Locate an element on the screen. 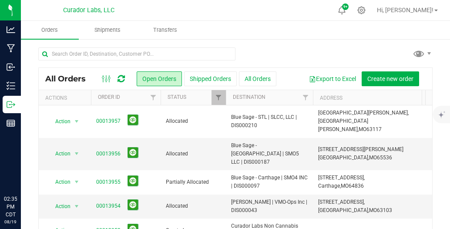 The width and height of the screenshot is (450, 229). span: 65536 is located at coordinates (384, 158).